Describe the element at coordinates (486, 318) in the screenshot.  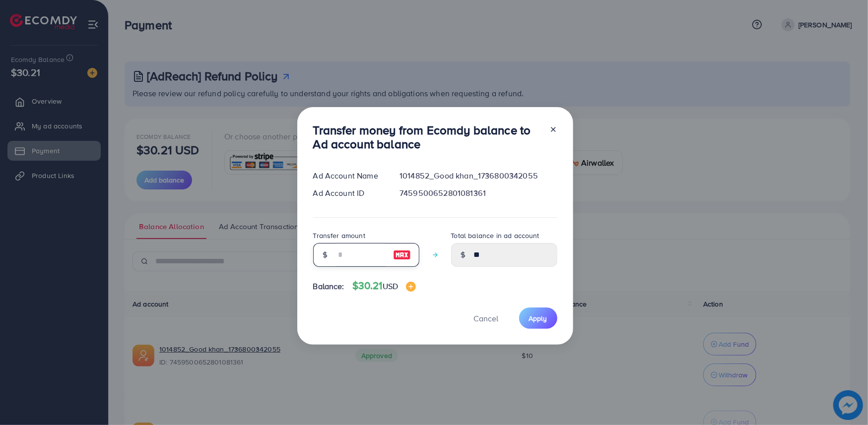
I see `button: Cancel` at that location.